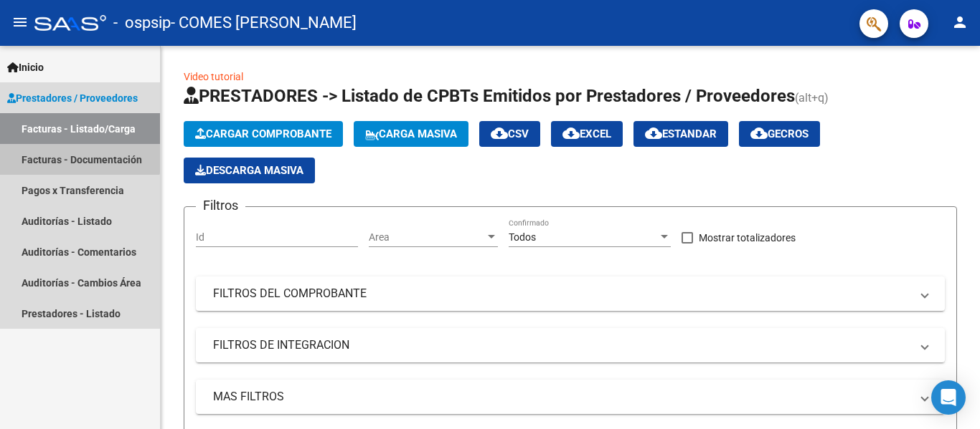 The image size is (980, 429). Describe the element at coordinates (25, 68) in the screenshot. I see `span: Inicio` at that location.